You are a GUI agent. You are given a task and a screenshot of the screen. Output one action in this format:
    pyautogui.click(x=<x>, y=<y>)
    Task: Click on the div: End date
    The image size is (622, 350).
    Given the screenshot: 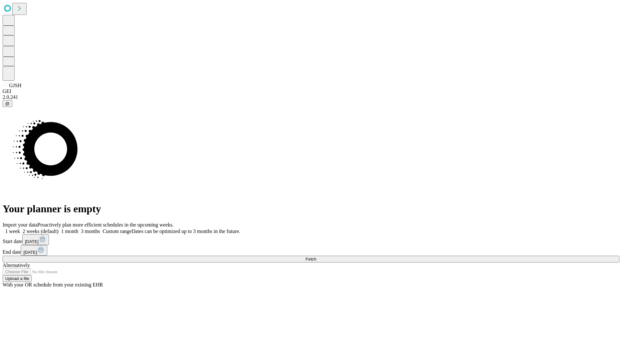 What is the action you would take?
    pyautogui.click(x=311, y=250)
    